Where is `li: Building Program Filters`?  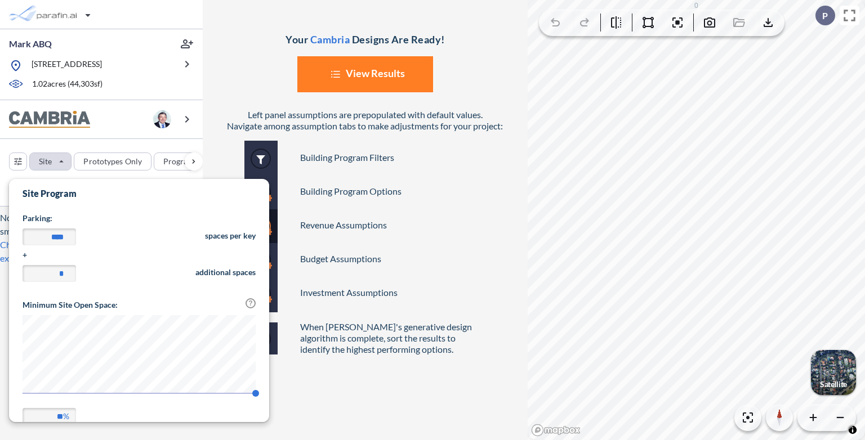
li: Building Program Filters is located at coordinates (393, 158).